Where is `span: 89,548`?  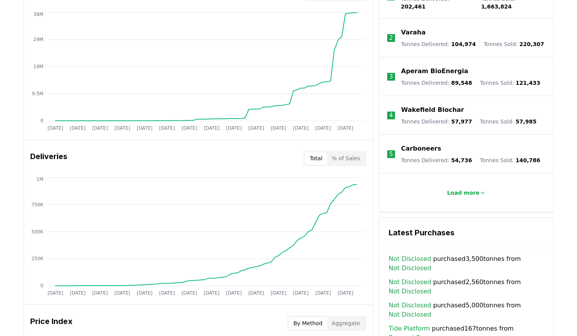 span: 89,548 is located at coordinates (461, 83).